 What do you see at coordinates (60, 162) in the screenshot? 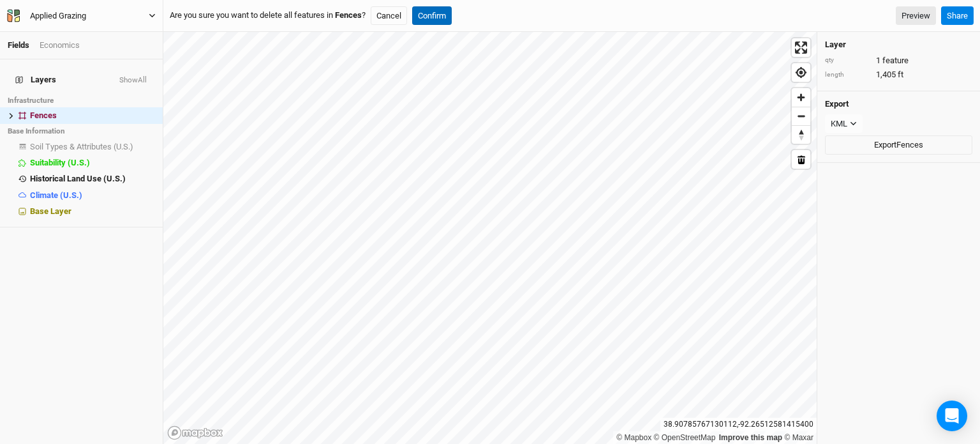
I see `span: Suitability (U.S.)` at bounding box center [60, 162].